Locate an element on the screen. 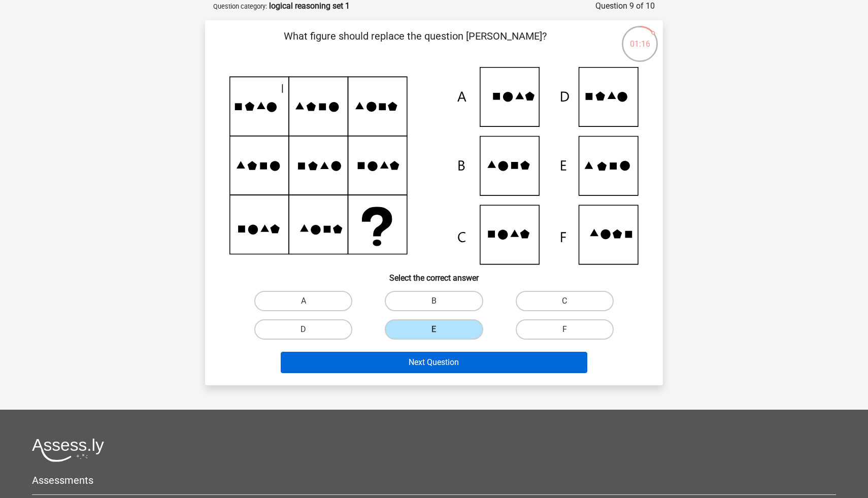 This screenshot has height=498, width=868. strong: logical reasoning set 1 is located at coordinates (309, 5).